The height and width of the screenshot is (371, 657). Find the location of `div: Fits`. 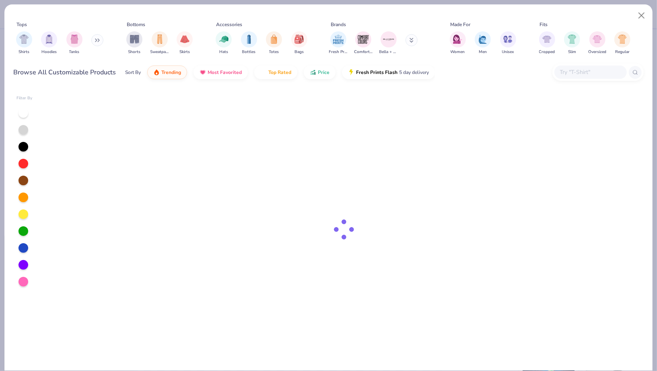

div: Fits is located at coordinates (543, 25).